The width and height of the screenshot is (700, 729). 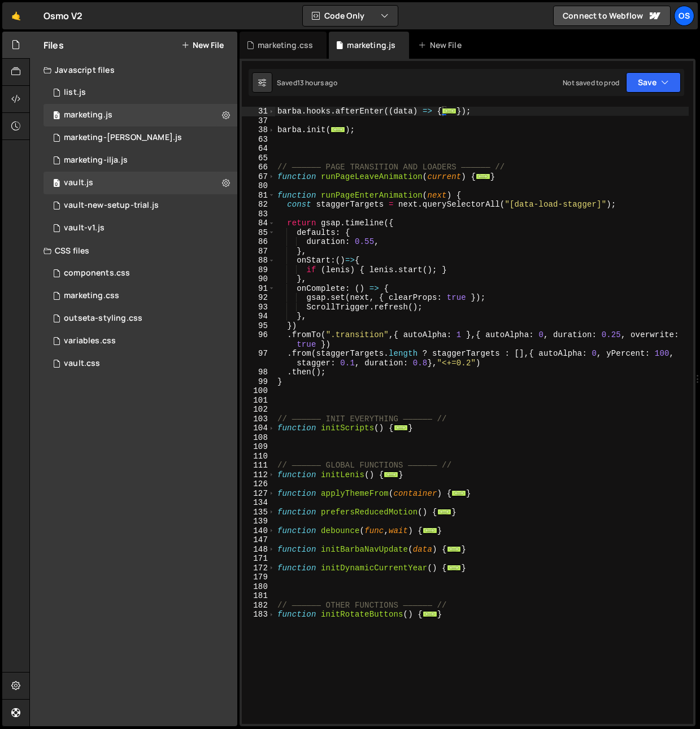 What do you see at coordinates (259, 614) in the screenshot?
I see `div: 183` at bounding box center [259, 614].